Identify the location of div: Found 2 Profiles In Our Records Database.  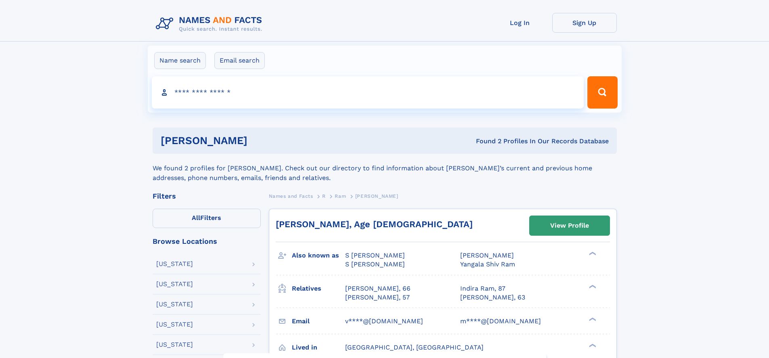
(486, 141).